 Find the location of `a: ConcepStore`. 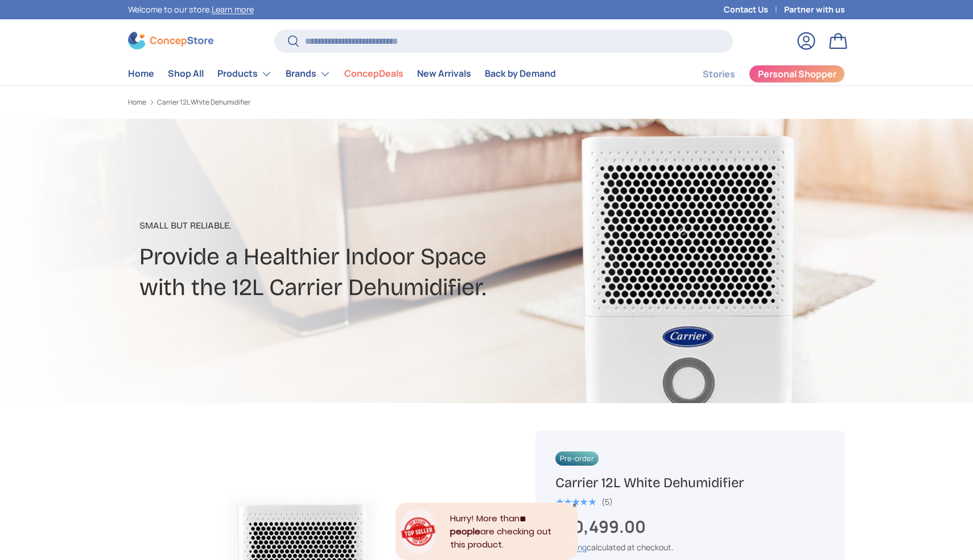

a: ConcepStore is located at coordinates (170, 41).